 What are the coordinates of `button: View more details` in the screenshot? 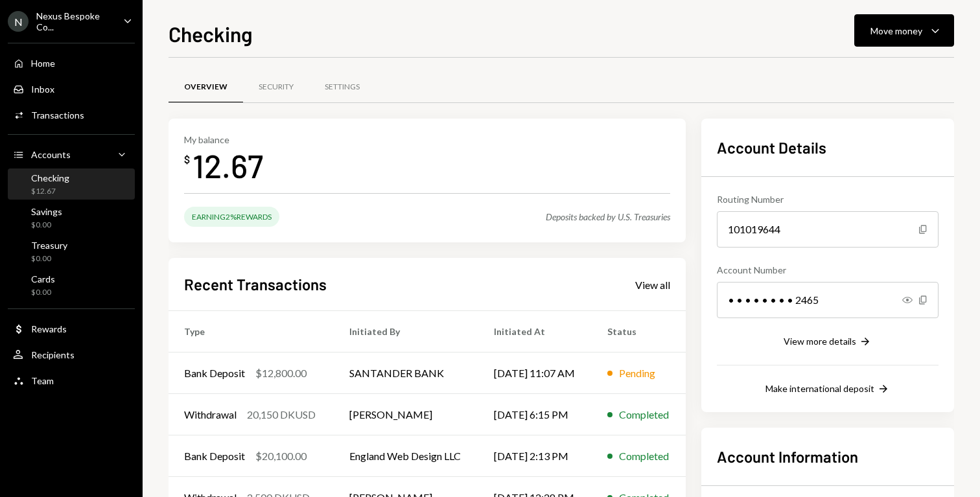 It's located at (827, 343).